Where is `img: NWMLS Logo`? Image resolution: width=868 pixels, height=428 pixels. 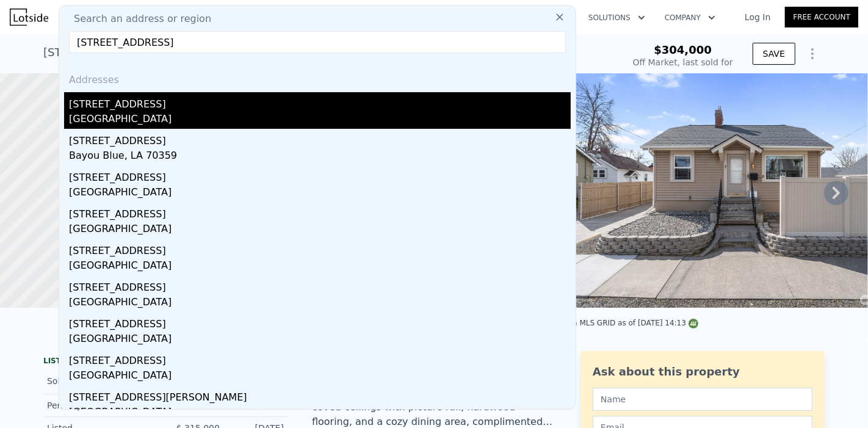 img: NWMLS Logo is located at coordinates (693, 324).